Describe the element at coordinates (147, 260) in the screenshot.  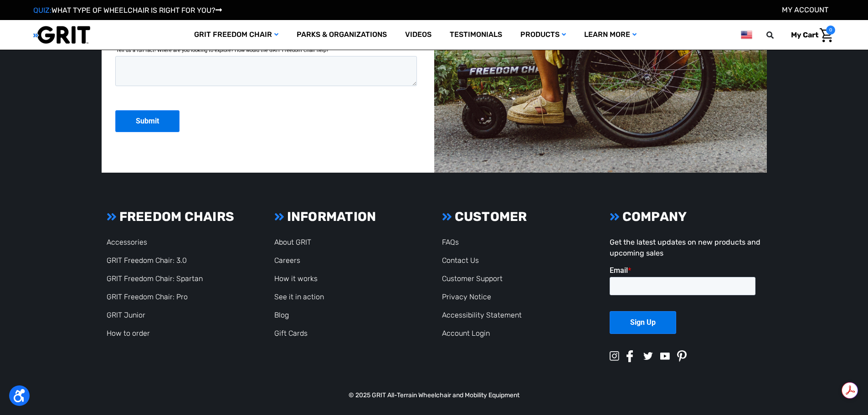
I see `a: GRIT Freedom Chair: 3.0` at that location.